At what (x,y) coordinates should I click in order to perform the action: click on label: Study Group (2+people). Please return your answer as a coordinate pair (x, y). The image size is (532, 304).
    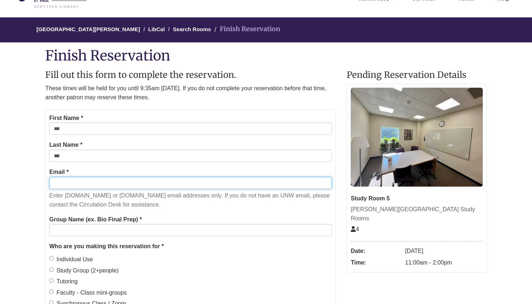
    Looking at the image, I should click on (84, 270).